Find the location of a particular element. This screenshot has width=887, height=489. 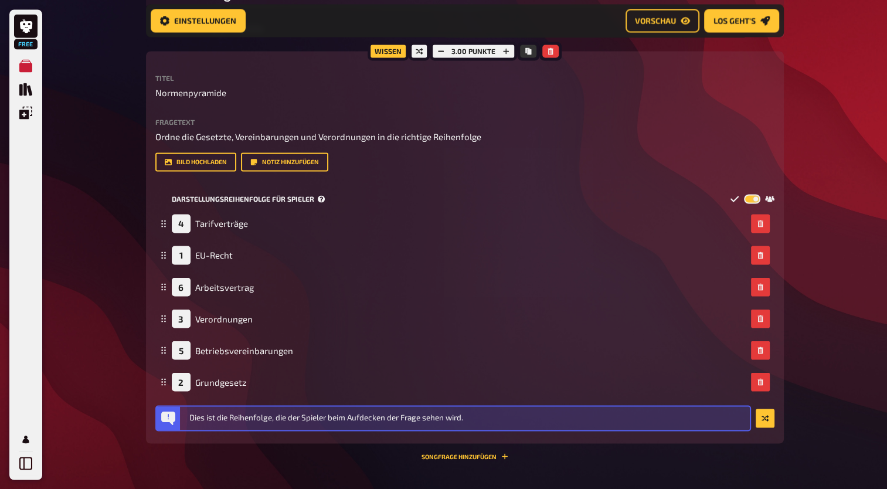

label: Fragetext is located at coordinates (465, 122).